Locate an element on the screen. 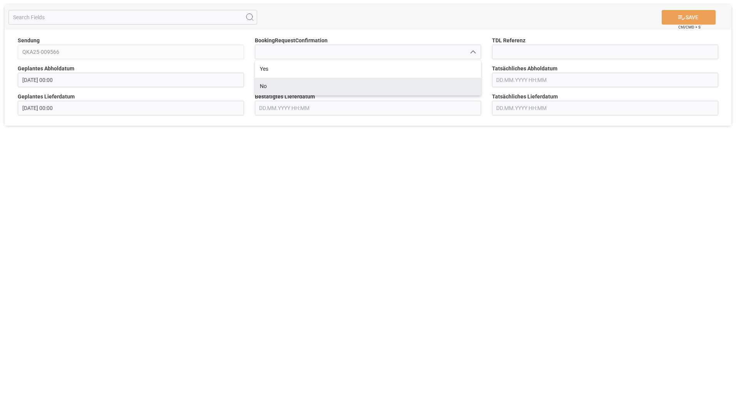  button: close menu is located at coordinates (472, 52).